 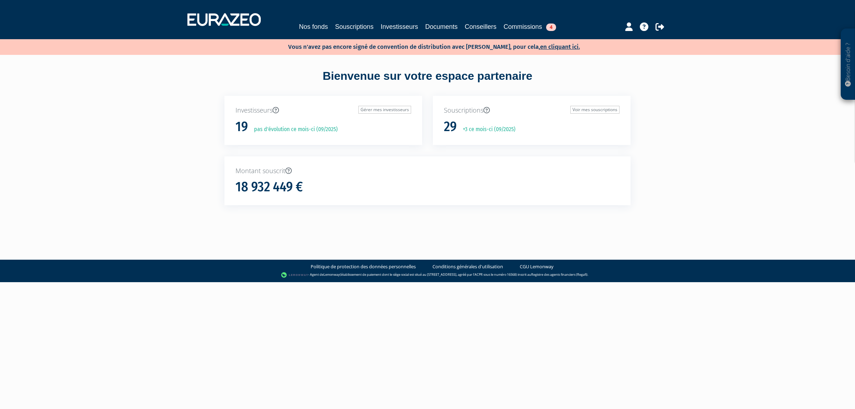 What do you see at coordinates (363, 266) in the screenshot?
I see `a: Politique de protection des données personnelles` at bounding box center [363, 266].